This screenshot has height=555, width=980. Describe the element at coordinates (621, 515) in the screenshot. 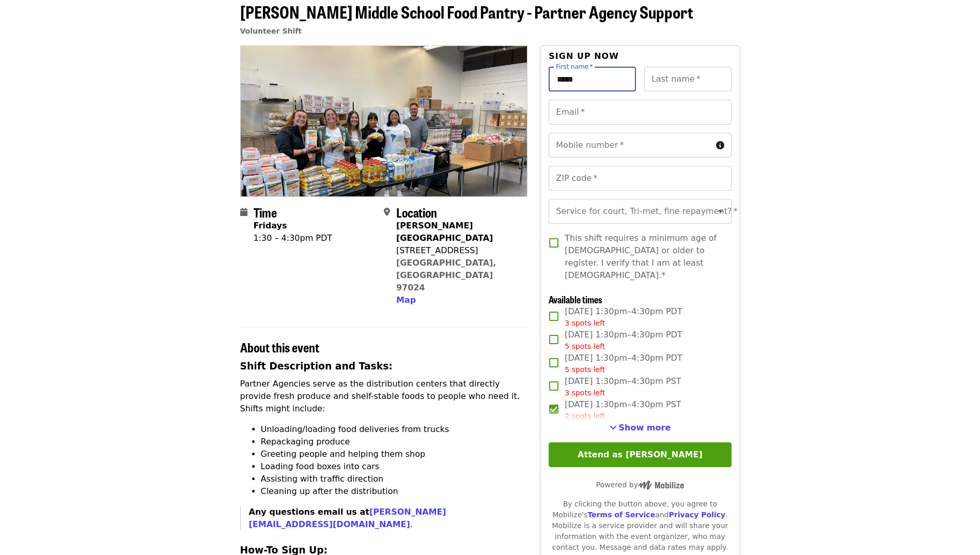

I see `a: Terms of Service` at that location.